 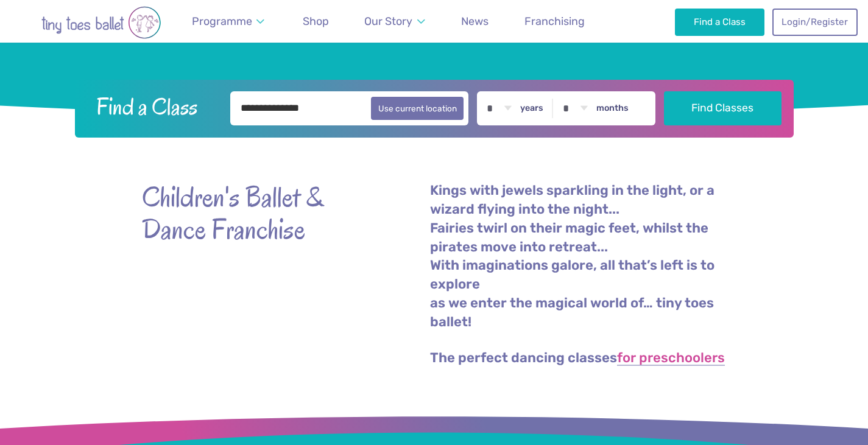 What do you see at coordinates (475, 21) in the screenshot?
I see `span: News` at bounding box center [475, 21].